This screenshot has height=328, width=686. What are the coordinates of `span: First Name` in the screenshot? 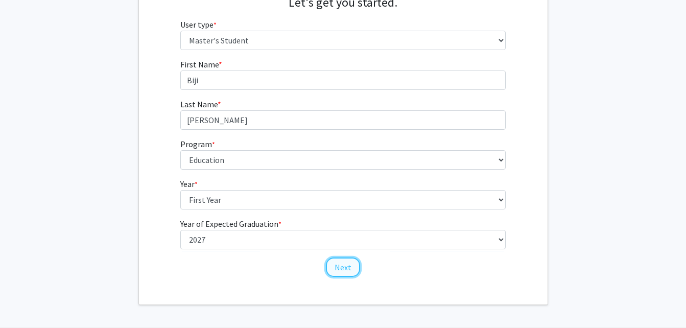 It's located at (199, 64).